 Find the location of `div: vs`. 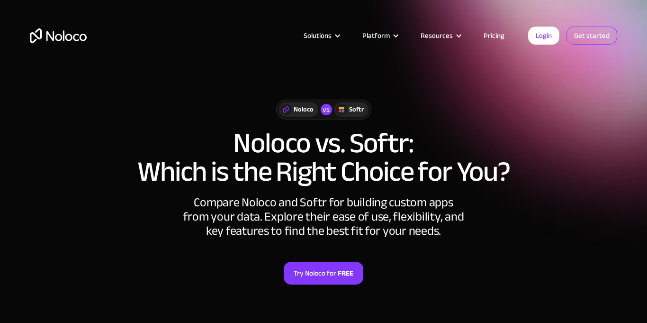

div: vs is located at coordinates (327, 109).